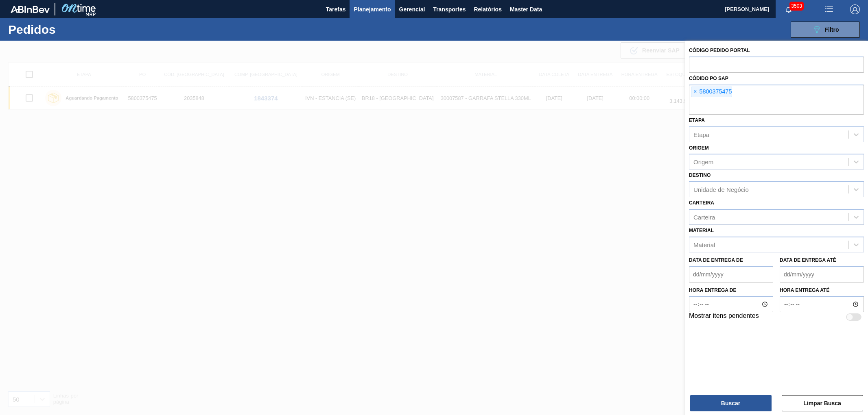  Describe the element at coordinates (372, 10) in the screenshot. I see `span: Planejamento` at that location.